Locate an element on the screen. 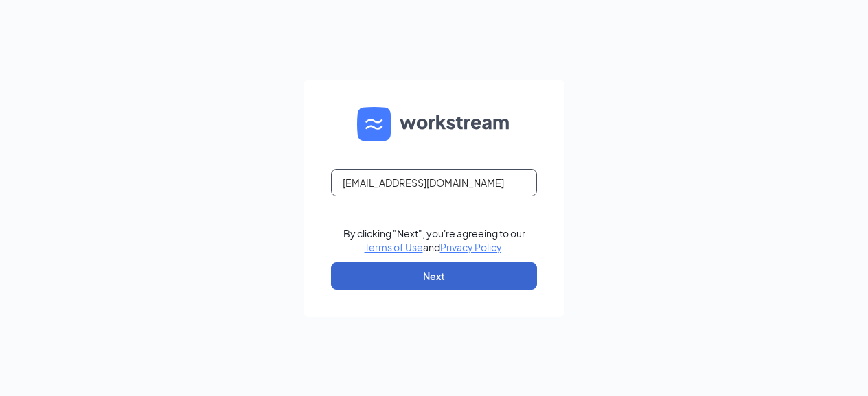  input: Email is located at coordinates (434, 183).